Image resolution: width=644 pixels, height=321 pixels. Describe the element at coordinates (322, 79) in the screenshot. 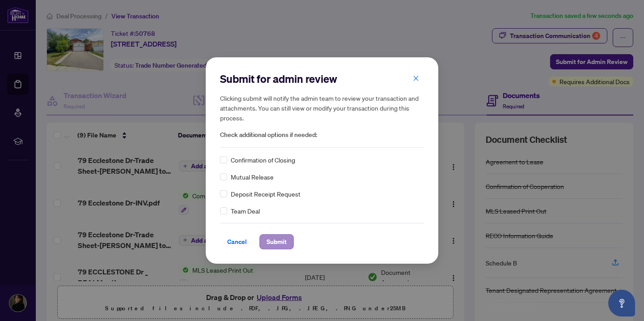

I see `h2: Submit for admin review` at that location.